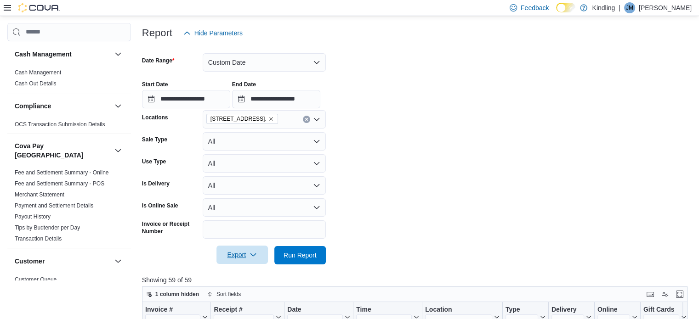 This screenshot has height=319, width=699. Describe the element at coordinates (69, 282) in the screenshot. I see `div: Customer` at that location.